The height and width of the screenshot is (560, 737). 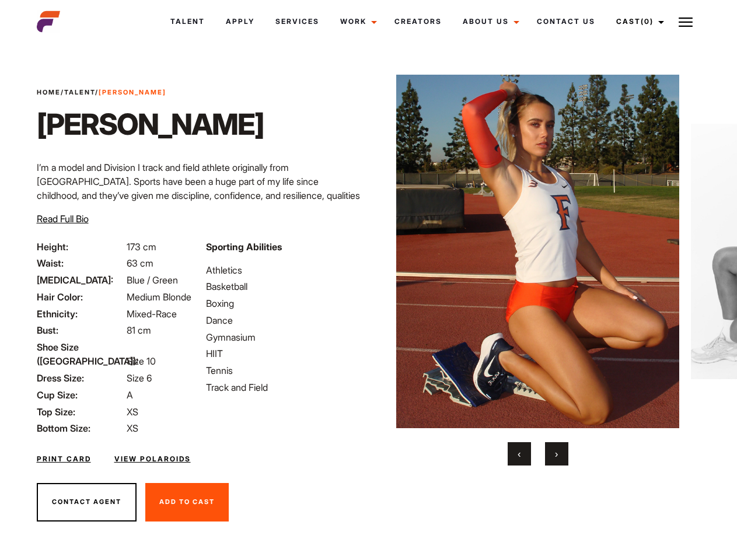 I want to click on li: Gymnasium, so click(x=284, y=337).